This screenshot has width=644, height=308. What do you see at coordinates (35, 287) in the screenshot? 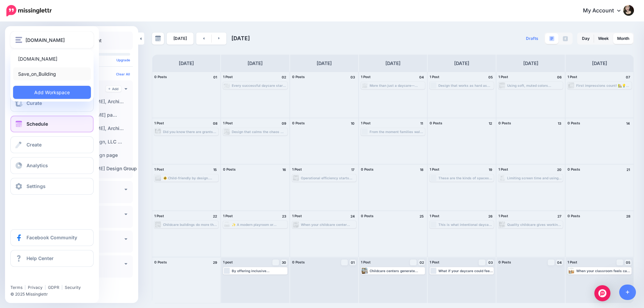
I see `a: Privacy` at bounding box center [35, 287].